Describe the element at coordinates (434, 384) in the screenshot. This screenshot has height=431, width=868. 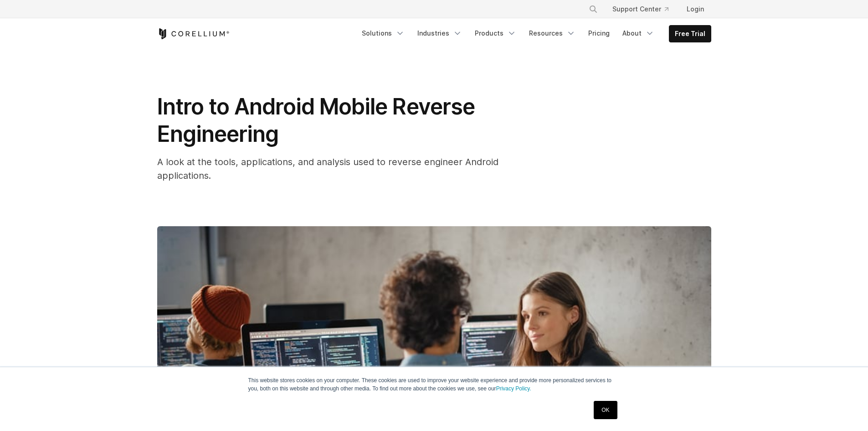
I see `p: This website stores cookies on your computer. These cookies are used to improve your website expe...` at that location.